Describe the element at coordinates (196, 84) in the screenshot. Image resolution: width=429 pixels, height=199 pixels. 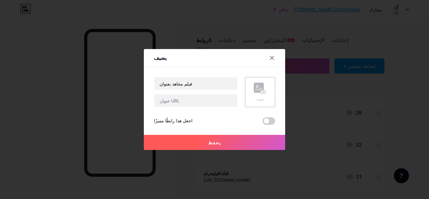
I see `input: عنوان` at that location.